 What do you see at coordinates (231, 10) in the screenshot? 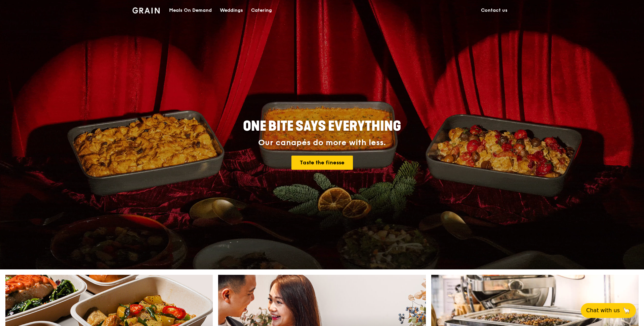
I see `a: Weddings` at bounding box center [231, 10].